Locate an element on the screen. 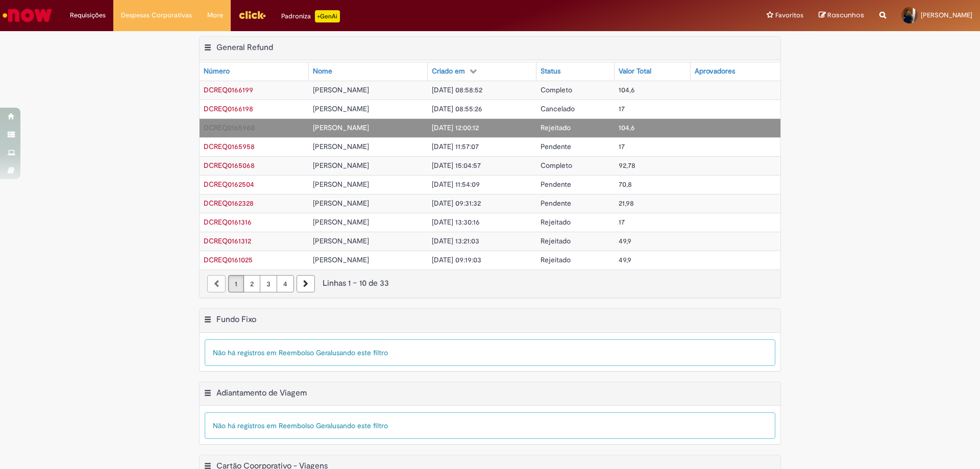 This screenshot has height=469, width=980. span: DCREQ0161025 is located at coordinates (228, 260).